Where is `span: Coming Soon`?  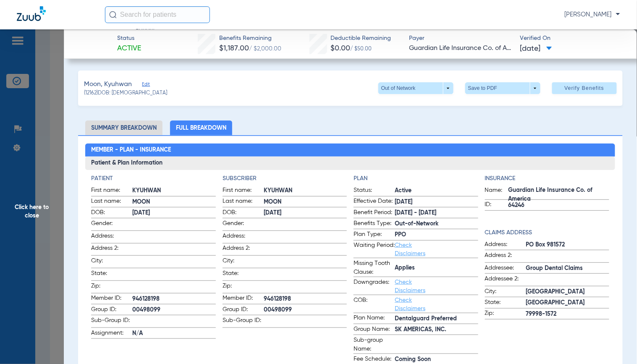
span: Coming Soon is located at coordinates (437, 359).